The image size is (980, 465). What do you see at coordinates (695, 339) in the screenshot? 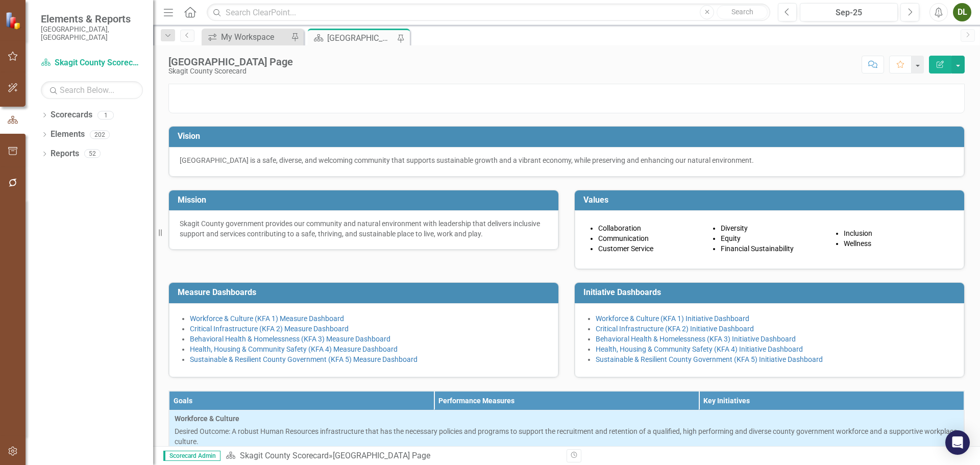
I see `a: Behavioral Health & Homelessness (KFA 3) Initiative Dashboard` at bounding box center [695, 339].